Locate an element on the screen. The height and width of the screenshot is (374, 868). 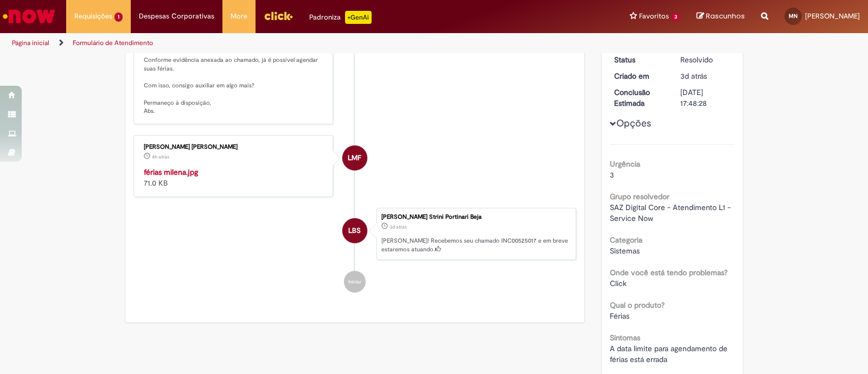
div: 71.0 KB is located at coordinates (234, 178).